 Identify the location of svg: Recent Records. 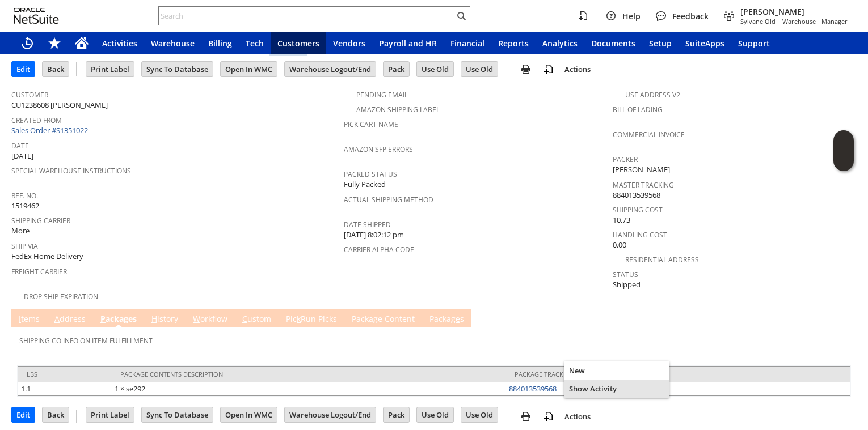
(27, 43).